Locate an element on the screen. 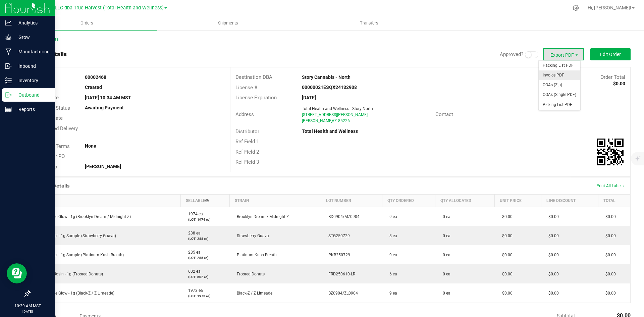 This screenshot has width=644, height=317. inline-svg: Inbound is located at coordinates (8, 66).